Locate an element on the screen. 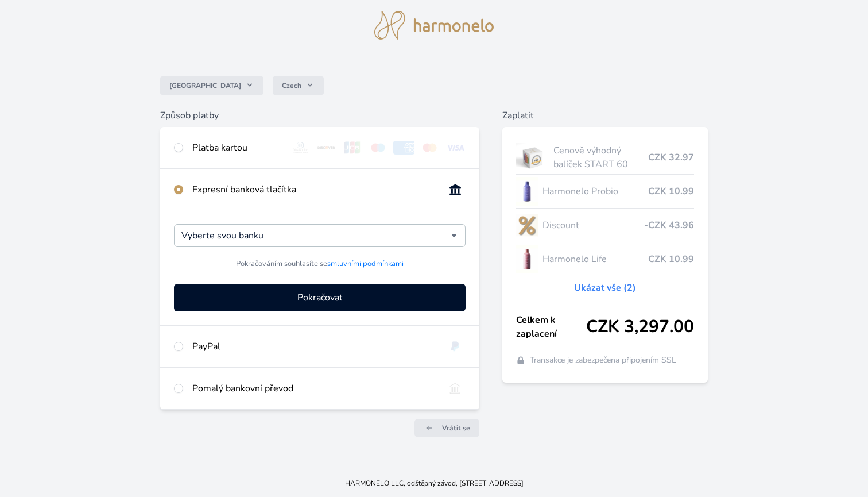 This screenshot has height=497, width=868. img: mc.svg is located at coordinates (430, 148).